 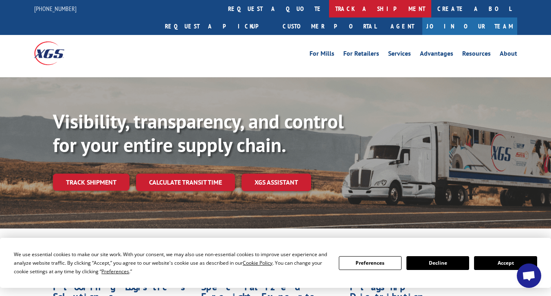 I want to click on div: We use essential cookies to make our site work. With your consent, we may also use non-essential ..., so click(x=171, y=263).